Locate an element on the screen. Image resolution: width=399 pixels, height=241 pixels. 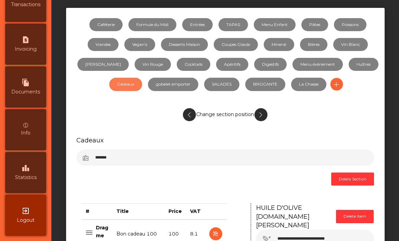
button: Delete Section is located at coordinates (352, 179).